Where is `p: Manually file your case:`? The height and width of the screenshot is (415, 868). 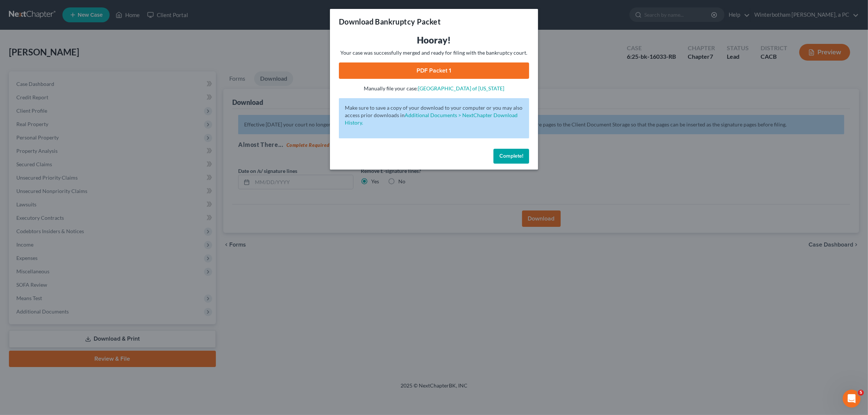 p: Manually file your case: is located at coordinates (434, 88).